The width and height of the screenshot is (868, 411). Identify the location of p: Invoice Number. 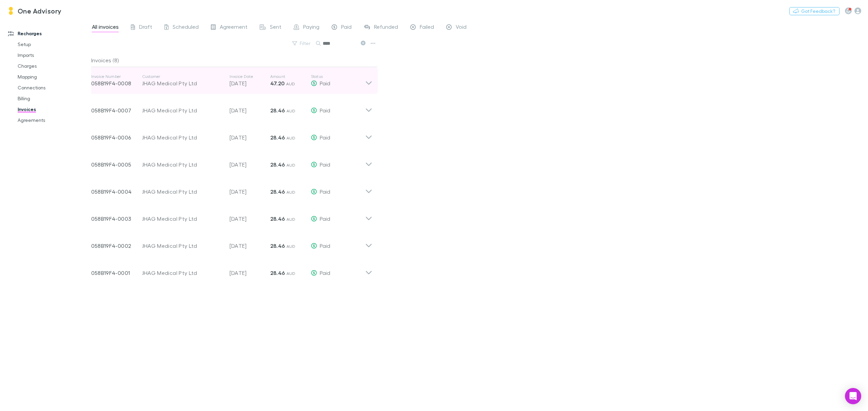
(117, 76).